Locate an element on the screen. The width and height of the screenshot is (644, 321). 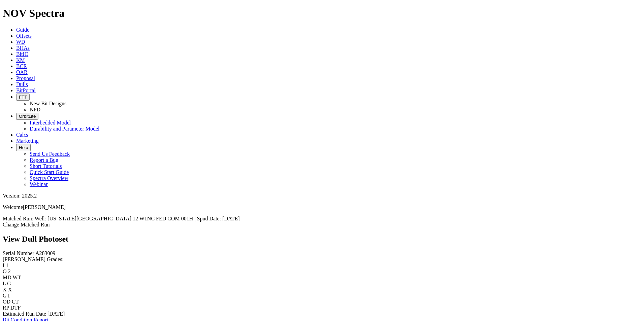
div: Version: 2025.2 is located at coordinates (322, 196).